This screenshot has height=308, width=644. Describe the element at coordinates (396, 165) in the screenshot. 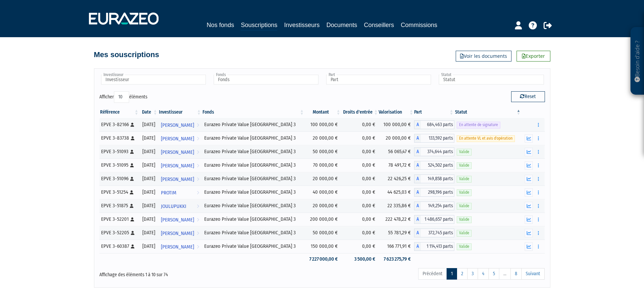

I see `td: 78 491,72 €` at that location.